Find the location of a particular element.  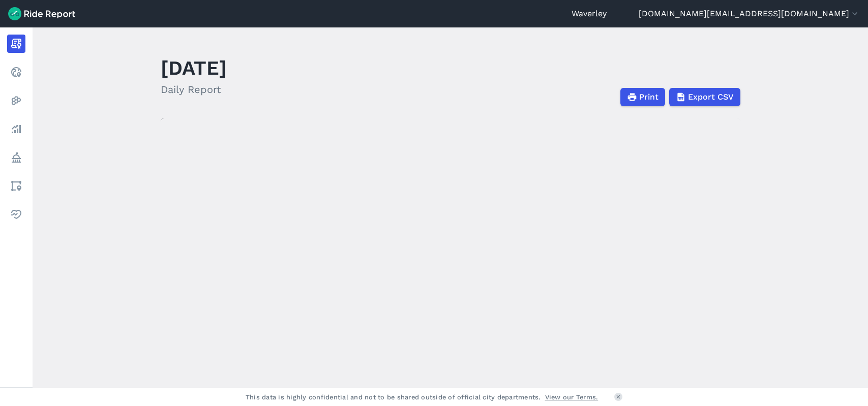

a: Areas is located at coordinates (16, 186).